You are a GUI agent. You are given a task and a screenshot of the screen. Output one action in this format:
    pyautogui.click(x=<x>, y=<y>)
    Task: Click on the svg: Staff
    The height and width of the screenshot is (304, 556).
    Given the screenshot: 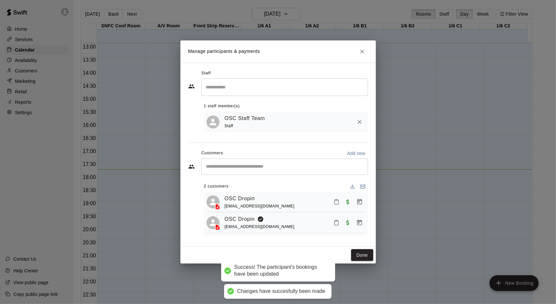 What is the action you would take?
    pyautogui.click(x=192, y=86)
    